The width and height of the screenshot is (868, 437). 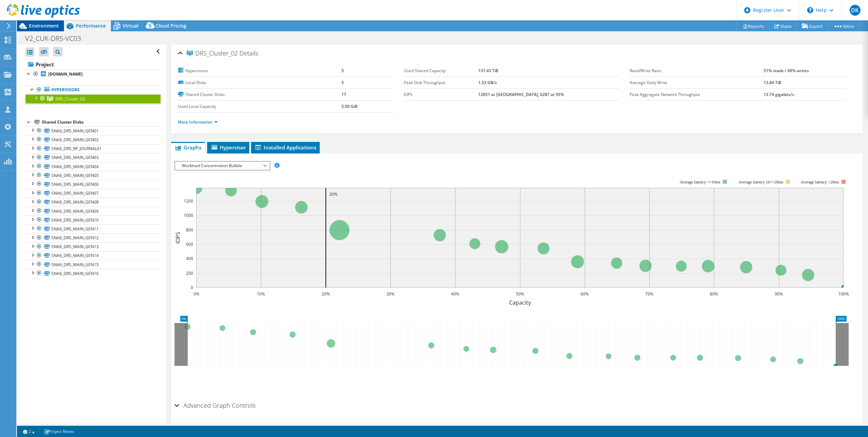 What do you see at coordinates (843, 294) in the screenshot?
I see `text: 100%` at bounding box center [843, 294].